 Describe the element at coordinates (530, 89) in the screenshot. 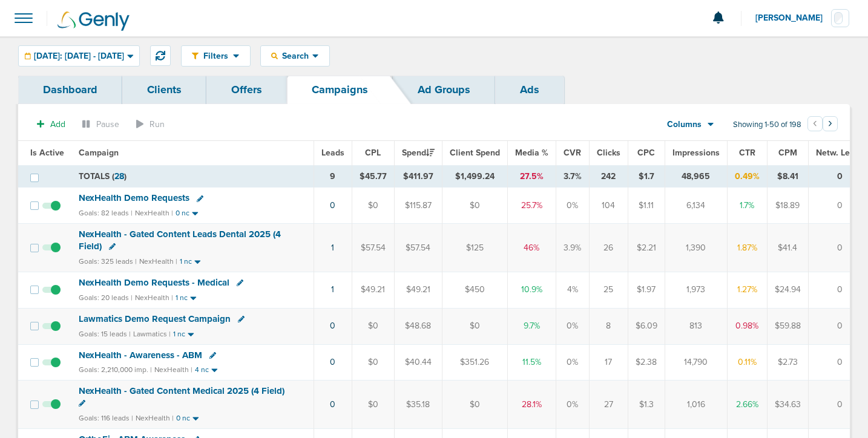

I see `a: Ads` at that location.